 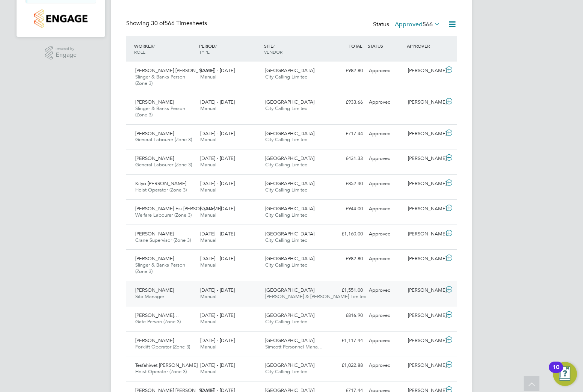 What do you see at coordinates (417, 25) in the screenshot?
I see `label: Approved` at bounding box center [417, 25].